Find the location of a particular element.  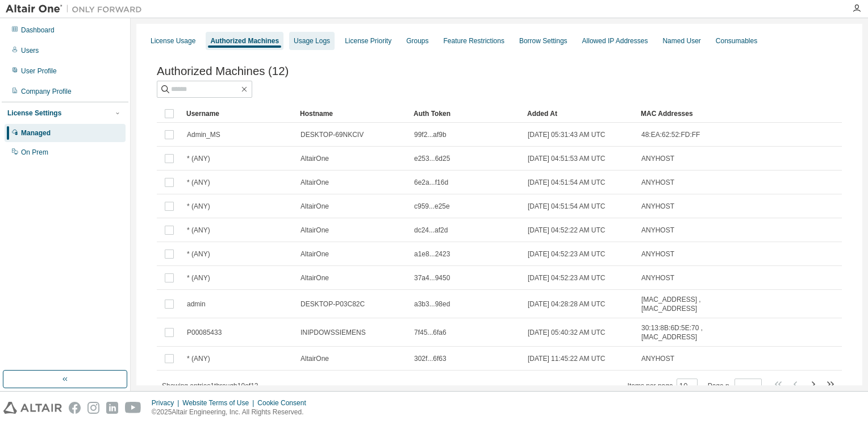

div: Privacy is located at coordinates (167, 403).